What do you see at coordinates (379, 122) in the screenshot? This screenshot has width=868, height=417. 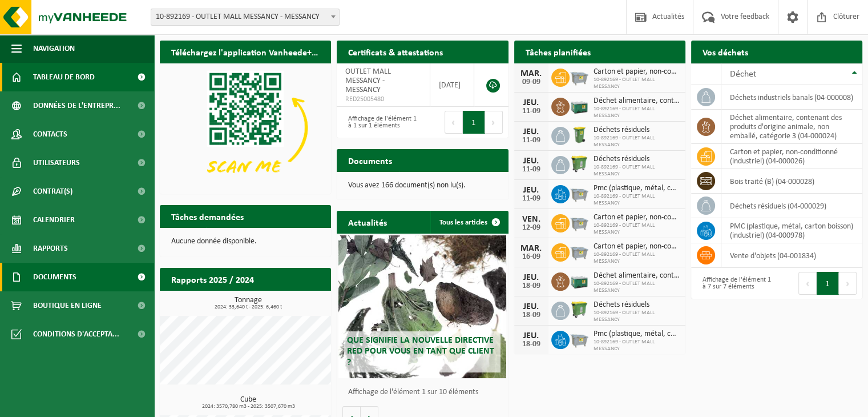 I see `div: Affichage de l'élément 1 à 1 sur 1 éléments` at bounding box center [379, 122].